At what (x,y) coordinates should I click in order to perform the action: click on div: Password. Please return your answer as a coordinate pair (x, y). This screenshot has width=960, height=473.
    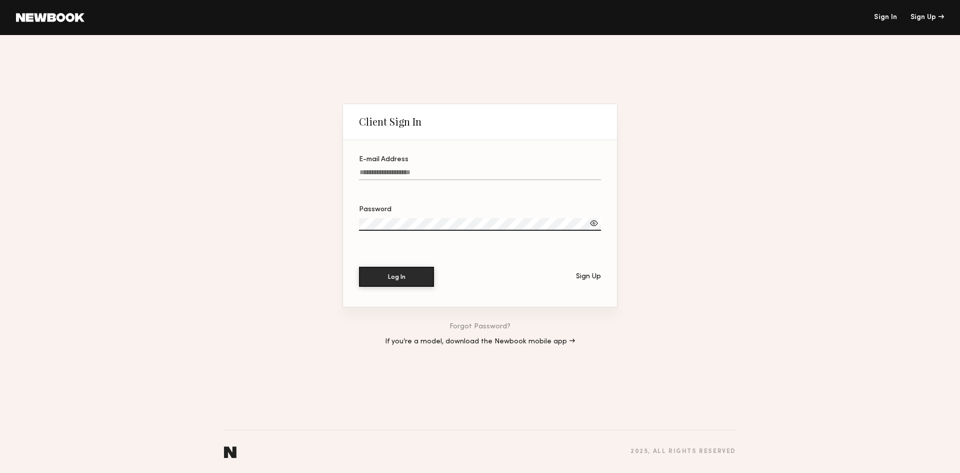
    Looking at the image, I should click on (480, 210).